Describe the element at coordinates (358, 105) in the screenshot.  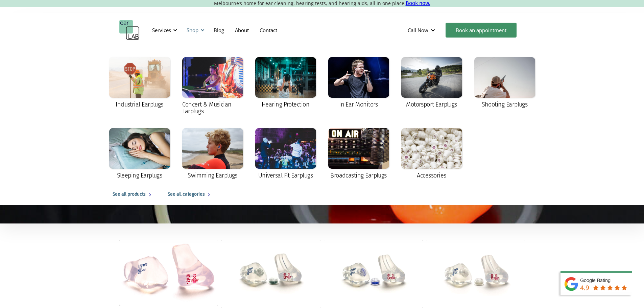
I see `div: In Ear Monitors` at that location.